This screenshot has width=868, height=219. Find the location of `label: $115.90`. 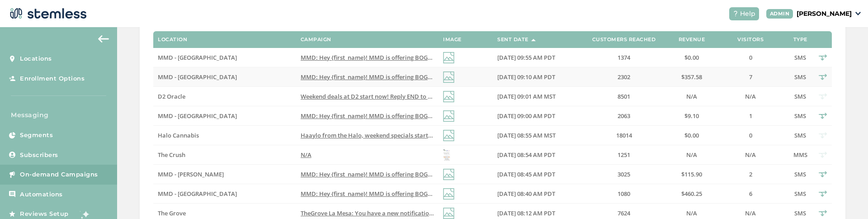

label: $115.90 is located at coordinates (692, 174).